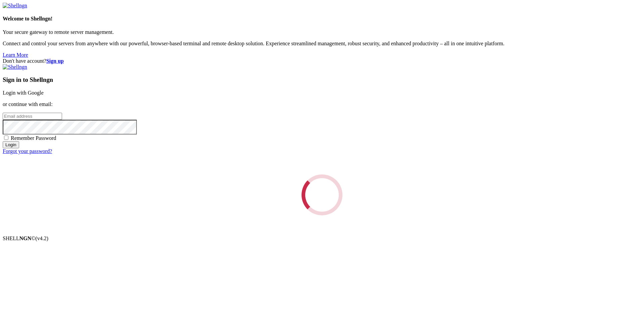 Image resolution: width=644 pixels, height=317 pixels. I want to click on input: Login, so click(11, 144).